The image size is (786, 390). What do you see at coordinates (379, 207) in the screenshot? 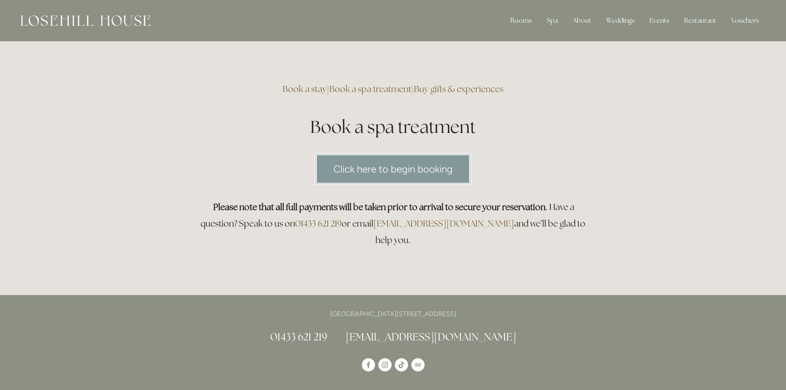
I see `strong: Please note that all full payments will be taken prior to arrival to secure your reservation` at bounding box center [379, 207].